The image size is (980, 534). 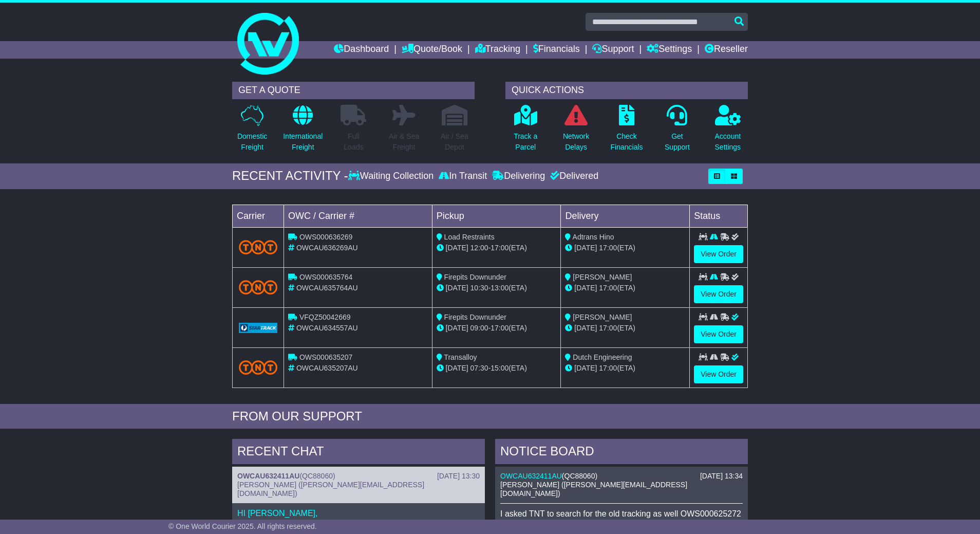 What do you see at coordinates (556, 50) in the screenshot?
I see `a: Financials` at bounding box center [556, 50].